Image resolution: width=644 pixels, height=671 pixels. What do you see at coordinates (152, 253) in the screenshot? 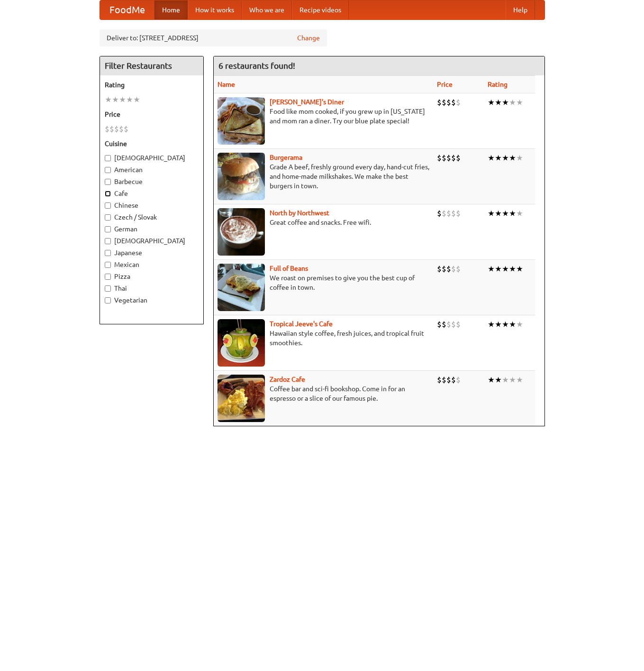
I see `label: Japanese` at bounding box center [152, 253].